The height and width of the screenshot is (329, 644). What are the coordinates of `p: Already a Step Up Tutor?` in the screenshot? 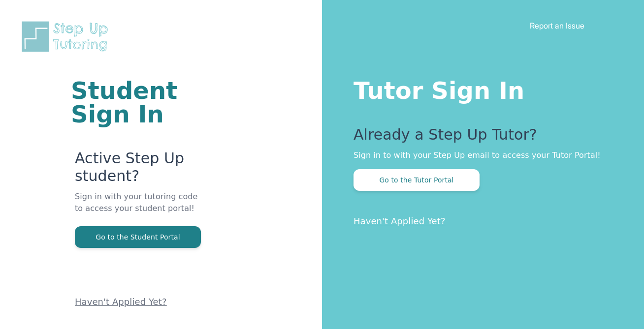 It's located at (479, 138).